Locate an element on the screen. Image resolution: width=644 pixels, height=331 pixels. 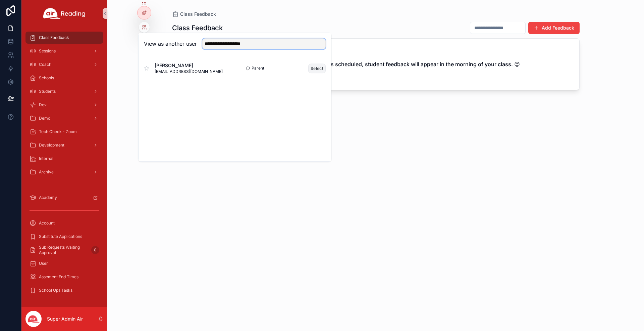
span: Tech Check - Zoom is located at coordinates (58, 132).